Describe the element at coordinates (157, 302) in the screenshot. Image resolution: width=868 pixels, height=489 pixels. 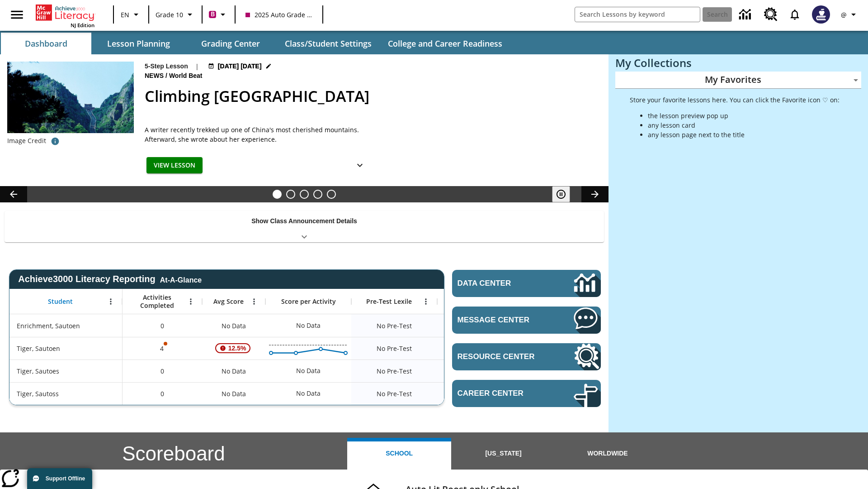
I see `span: Activities Completed` at that location.